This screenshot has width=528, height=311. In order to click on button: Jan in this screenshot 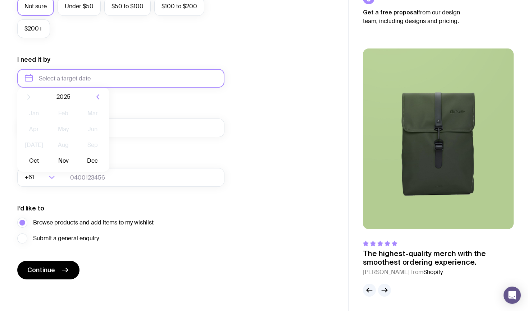, I will do `click(34, 114)`.